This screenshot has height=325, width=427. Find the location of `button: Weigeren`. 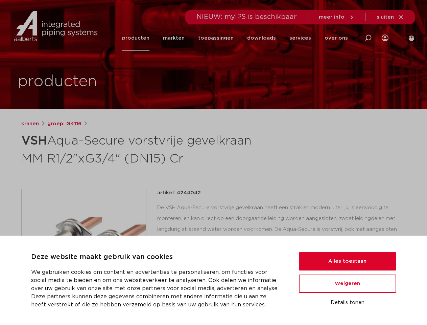

button: Weigeren is located at coordinates (348, 284).